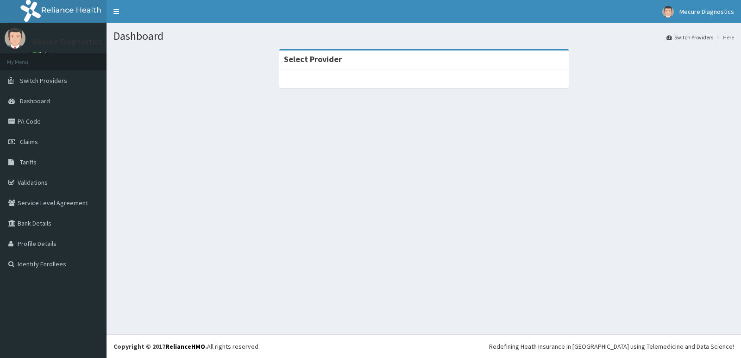  Describe the element at coordinates (707, 12) in the screenshot. I see `span: Mecure Diagnostics` at that location.